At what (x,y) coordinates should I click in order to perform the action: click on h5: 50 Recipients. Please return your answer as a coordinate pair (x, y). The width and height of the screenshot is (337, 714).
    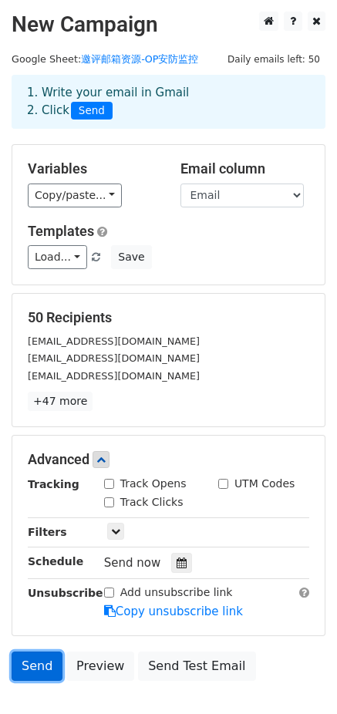
    Looking at the image, I should click on (168, 318).